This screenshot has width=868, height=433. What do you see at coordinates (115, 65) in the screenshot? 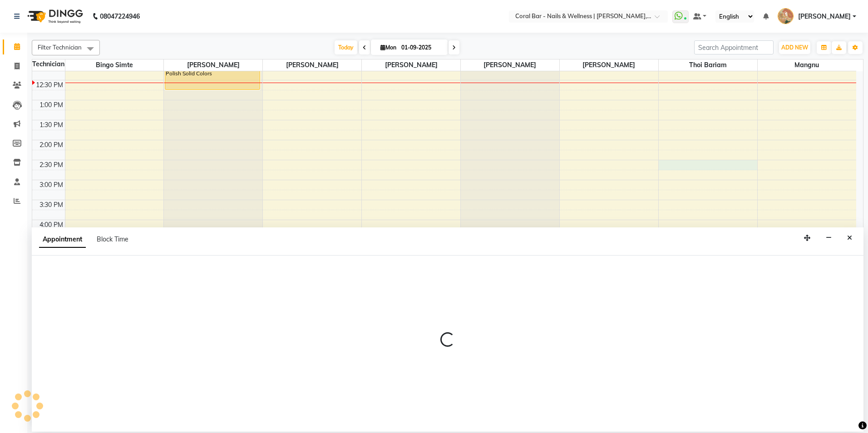
I see `span: Bingo Simte` at bounding box center [115, 65].